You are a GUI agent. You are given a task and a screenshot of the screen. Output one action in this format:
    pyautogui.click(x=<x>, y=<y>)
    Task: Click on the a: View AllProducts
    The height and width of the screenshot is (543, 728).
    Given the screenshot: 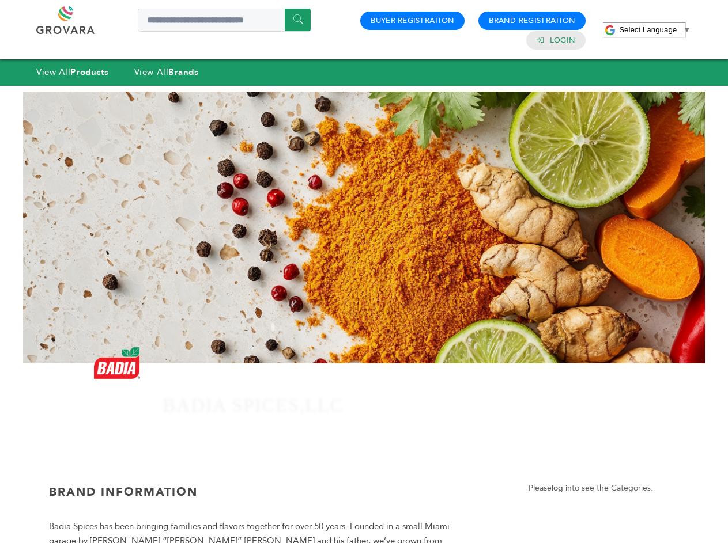 What is the action you would take?
    pyautogui.click(x=73, y=72)
    